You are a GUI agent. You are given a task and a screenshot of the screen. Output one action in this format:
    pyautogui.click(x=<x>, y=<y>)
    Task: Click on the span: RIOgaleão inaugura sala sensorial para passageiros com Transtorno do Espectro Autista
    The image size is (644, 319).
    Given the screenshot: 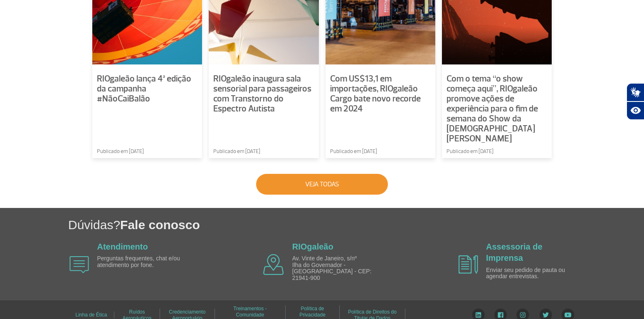 What is the action you would take?
    pyautogui.click(x=262, y=94)
    